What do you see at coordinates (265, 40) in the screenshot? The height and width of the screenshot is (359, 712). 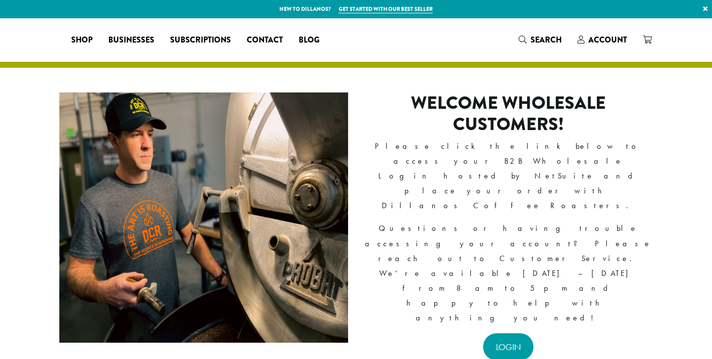 I see `span: Contact` at bounding box center [265, 40].